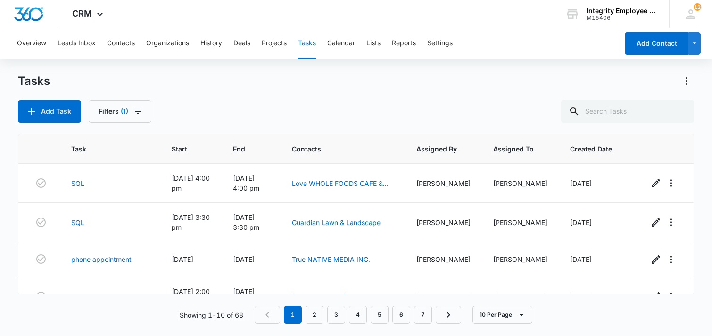  I want to click on button: History, so click(211, 43).